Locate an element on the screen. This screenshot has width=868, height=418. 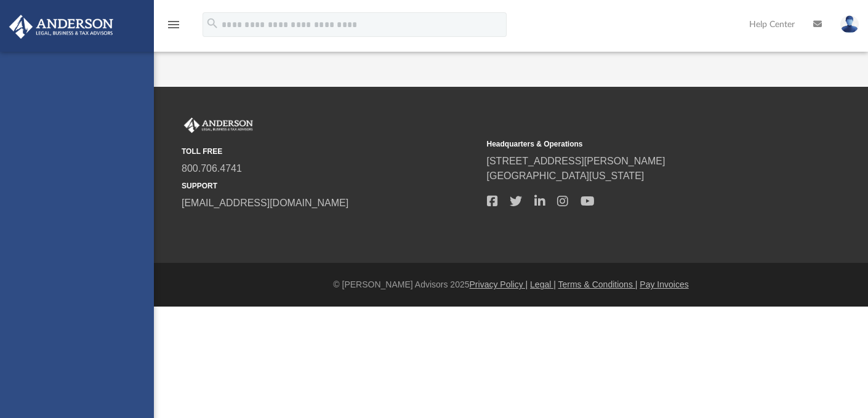
a: Legal | is located at coordinates (543, 284).